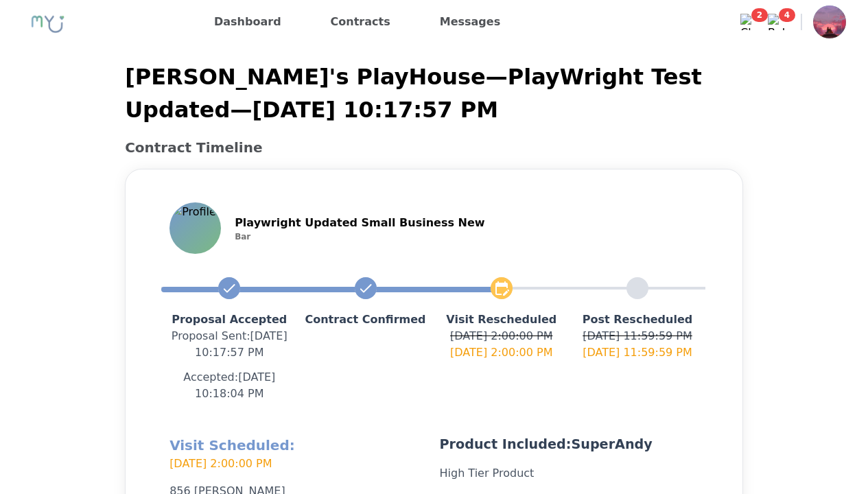 This screenshot has width=868, height=494. Describe the element at coordinates (568, 444) in the screenshot. I see `p: Product Included: SuperAndy` at that location.